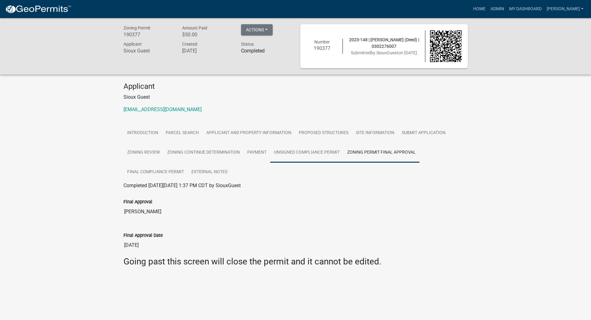 This screenshot has width=591, height=320. Describe the element at coordinates (375, 133) in the screenshot. I see `a: Site Information` at that location.